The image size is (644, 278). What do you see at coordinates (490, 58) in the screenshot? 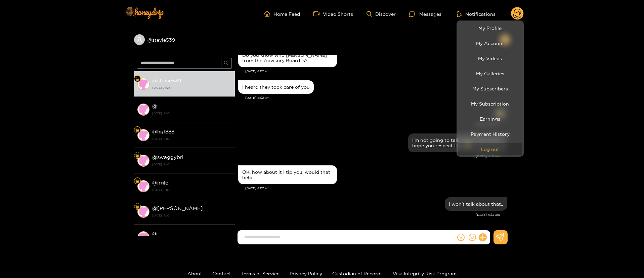
I see `a: My Videos` at bounding box center [490, 58].